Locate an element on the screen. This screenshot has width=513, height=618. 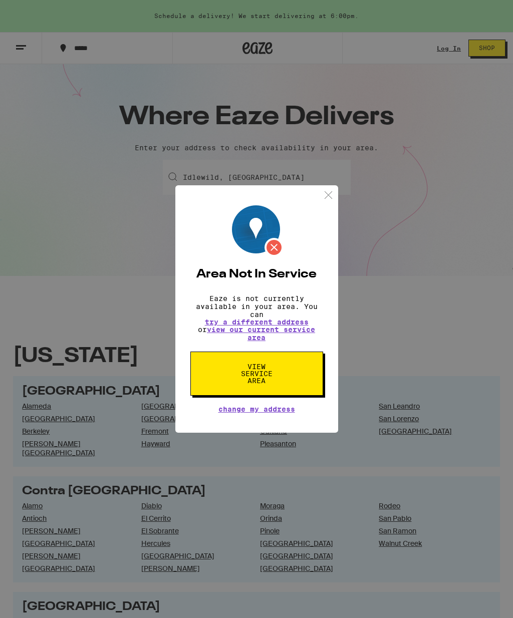
button: try a different address is located at coordinates (256, 322).